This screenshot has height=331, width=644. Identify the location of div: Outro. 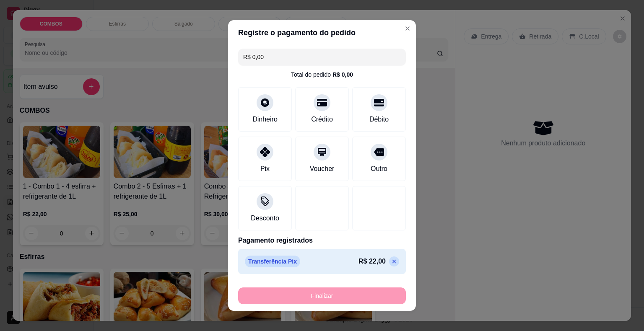
(379, 169).